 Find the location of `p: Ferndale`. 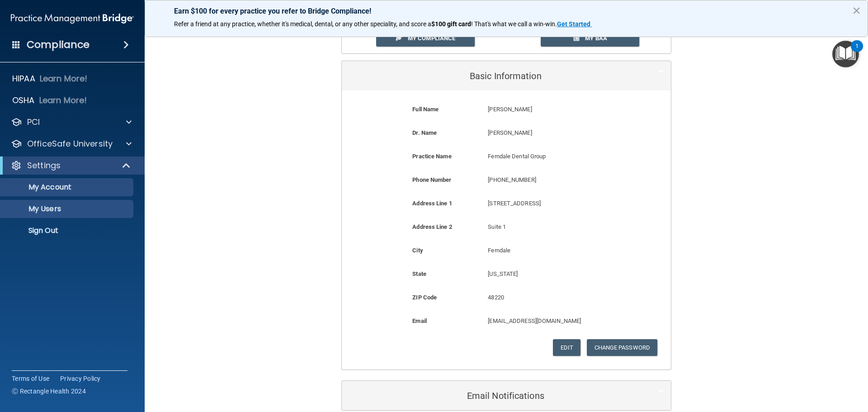

p: Ferndale is located at coordinates (557, 250).